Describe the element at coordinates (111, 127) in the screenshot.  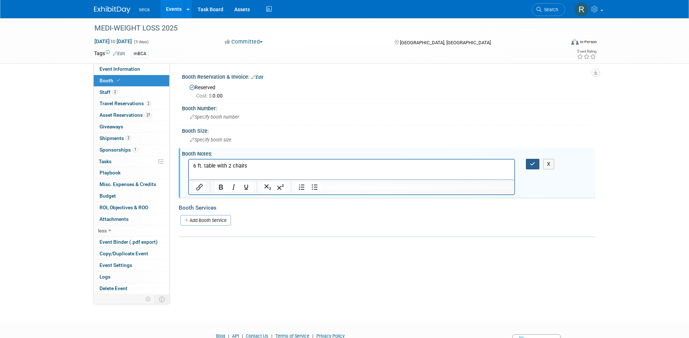
I see `span: Giveaways` at that location.